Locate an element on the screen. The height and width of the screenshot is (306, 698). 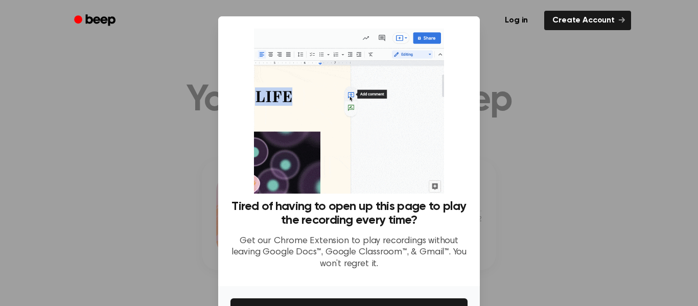
a: Beep is located at coordinates (96, 20).